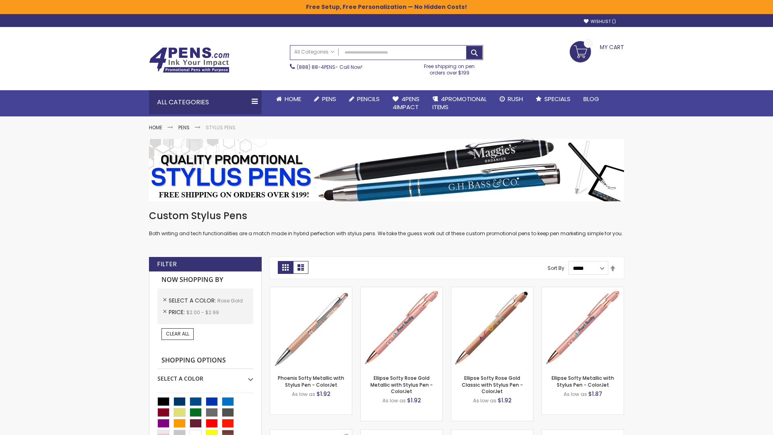 The width and height of the screenshot is (773, 435). I want to click on strong: Stylus Pens, so click(221, 127).